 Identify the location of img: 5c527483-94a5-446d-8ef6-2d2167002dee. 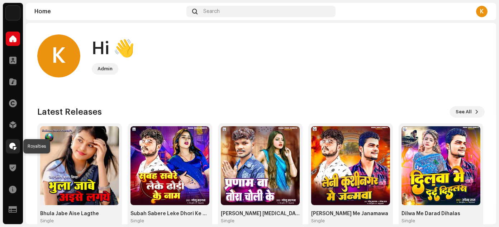
(260, 166).